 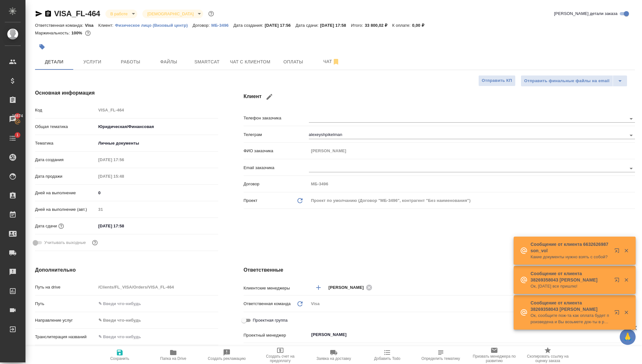 I want to click on div: Visa, so click(x=472, y=304).